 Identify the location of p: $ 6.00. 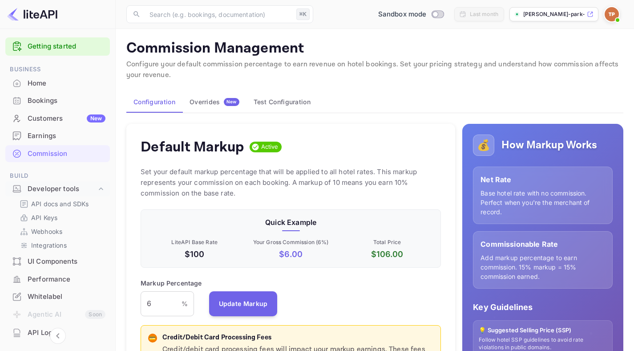
(290, 254).